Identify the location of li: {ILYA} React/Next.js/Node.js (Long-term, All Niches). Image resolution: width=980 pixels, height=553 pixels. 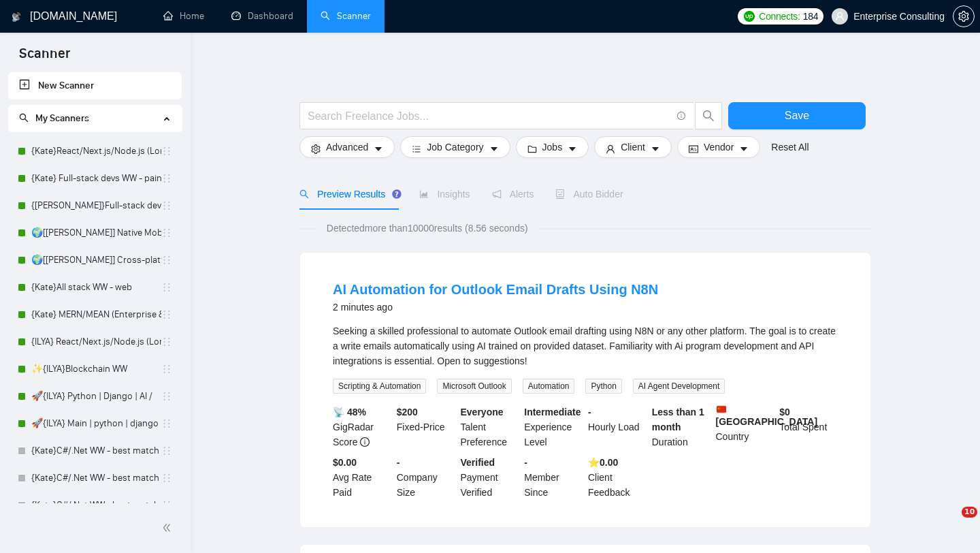
(94, 342).